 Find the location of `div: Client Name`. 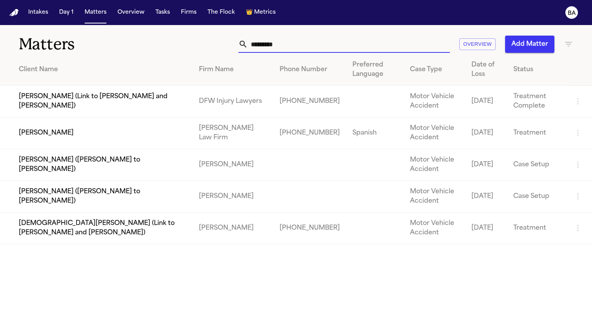

div: Client Name is located at coordinates (103, 70).